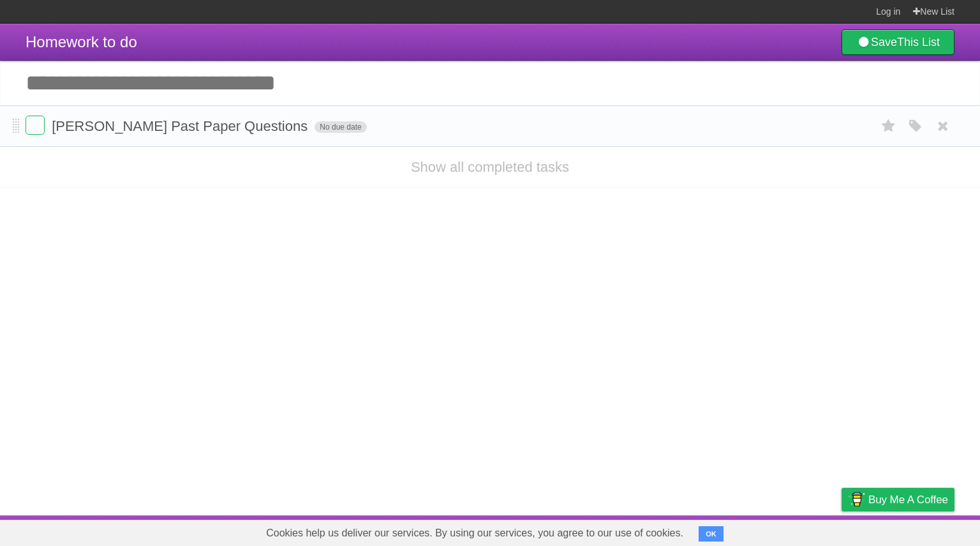 This screenshot has height=546, width=980. I want to click on span: No due date, so click(340, 127).